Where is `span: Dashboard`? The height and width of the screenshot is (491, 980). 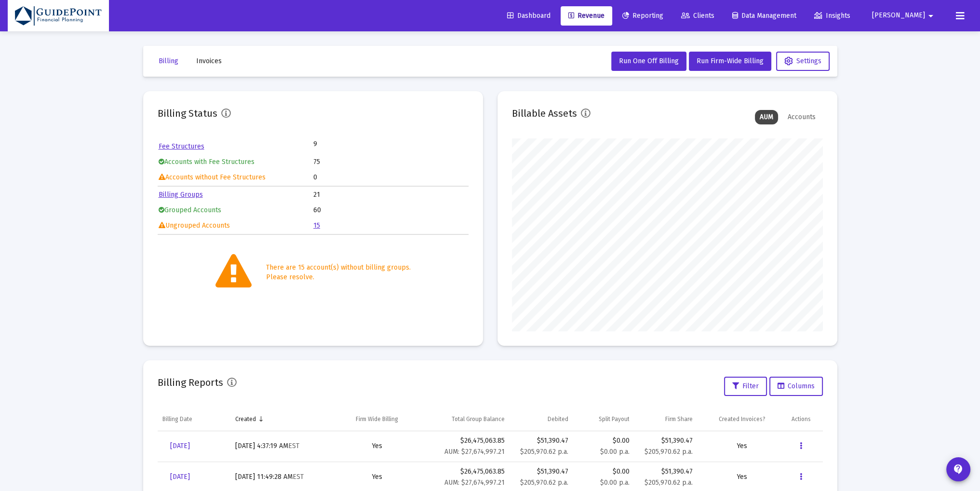 span: Dashboard is located at coordinates (529, 16).